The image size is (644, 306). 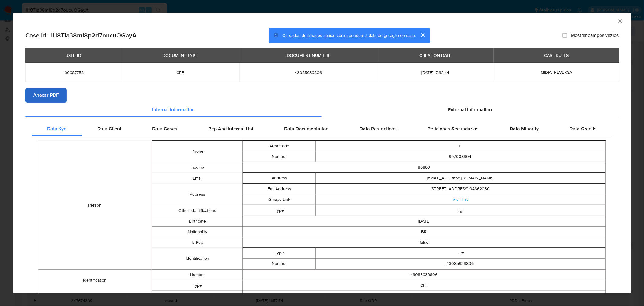 What do you see at coordinates (424, 232) in the screenshot?
I see `td: BR` at bounding box center [424, 232].